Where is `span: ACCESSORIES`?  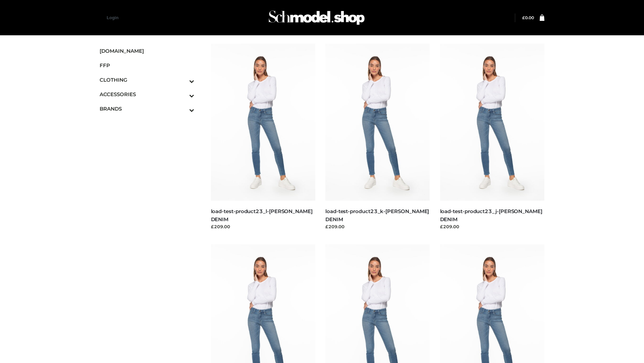
span: ACCESSORIES is located at coordinates (147, 94).